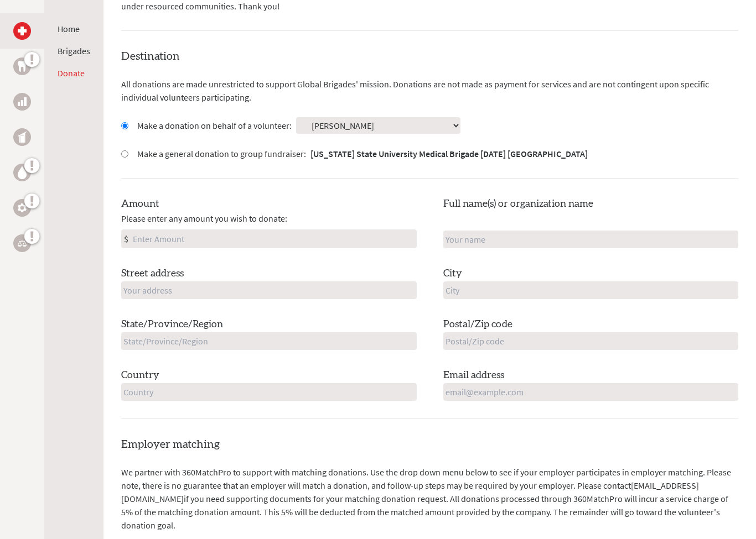  What do you see at coordinates (152, 275) in the screenshot?
I see `label: Street address` at bounding box center [152, 275].